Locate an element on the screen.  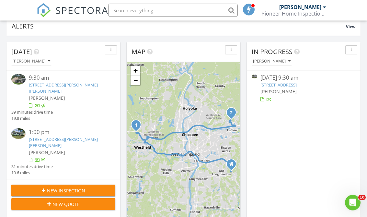
div: 31 minutes drive time is located at coordinates (32, 167).